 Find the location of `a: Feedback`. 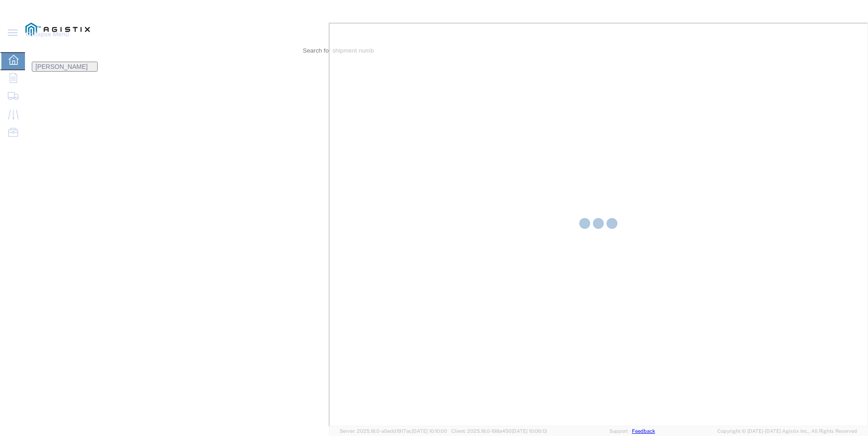

a: Feedback is located at coordinates (644, 431).